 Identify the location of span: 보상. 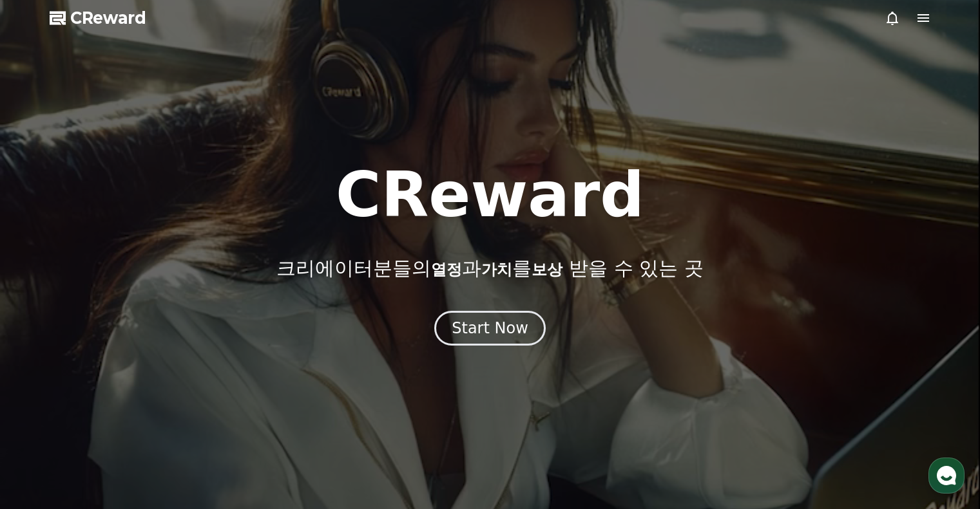
(547, 270).